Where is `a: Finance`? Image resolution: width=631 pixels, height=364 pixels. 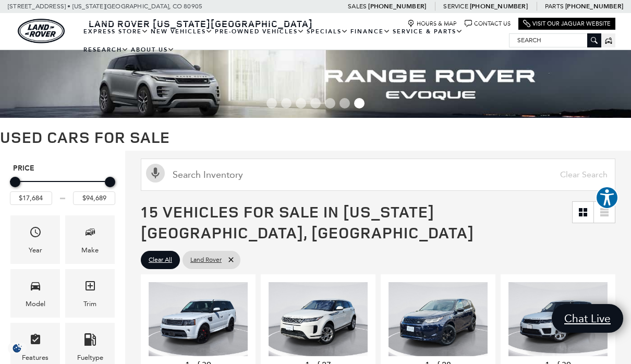
a: Finance is located at coordinates (370, 31).